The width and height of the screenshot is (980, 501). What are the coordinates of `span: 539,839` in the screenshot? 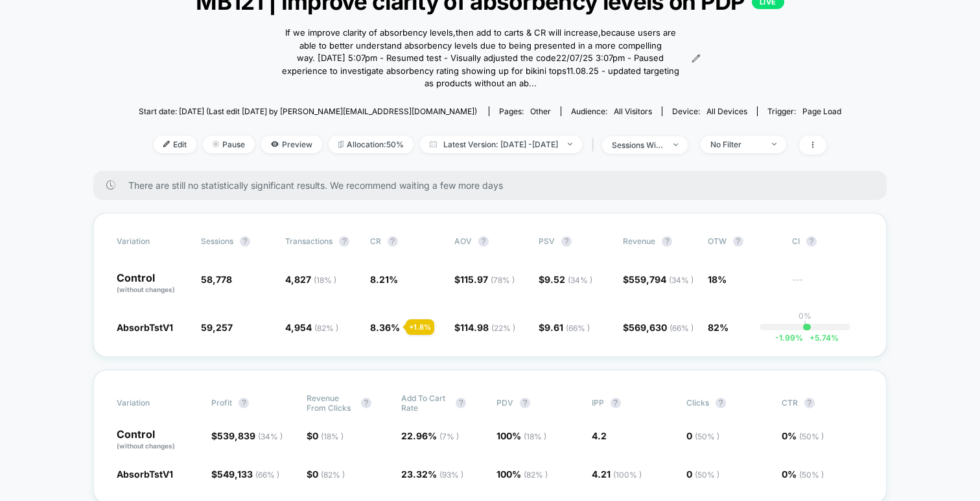 It's located at (250, 436).